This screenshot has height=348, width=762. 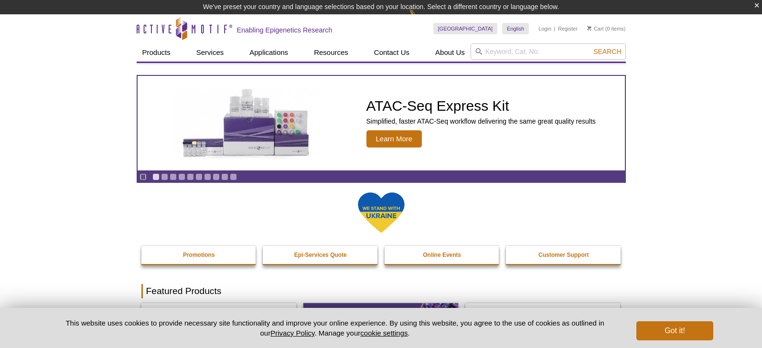 I want to click on img: We Stand With Ukraine, so click(x=381, y=213).